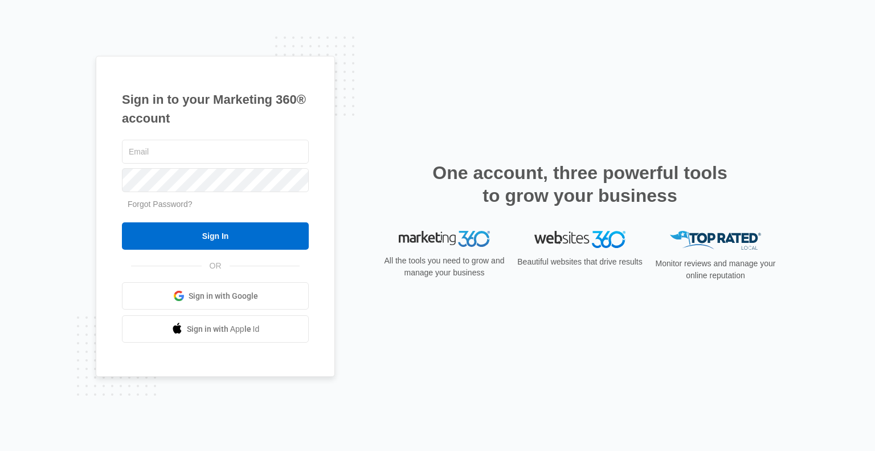 The width and height of the screenshot is (875, 451). I want to click on input: Sign In, so click(215, 236).